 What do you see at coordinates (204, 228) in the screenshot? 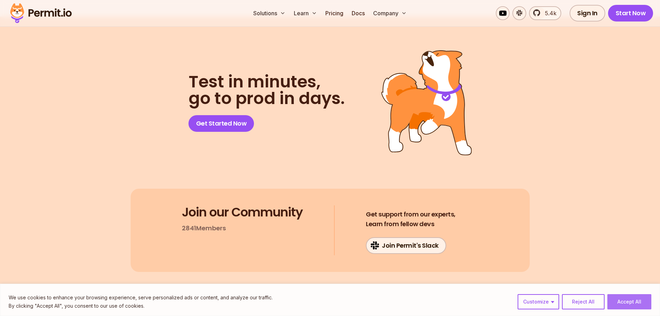
I see `p: 2841 Members` at bounding box center [204, 228].